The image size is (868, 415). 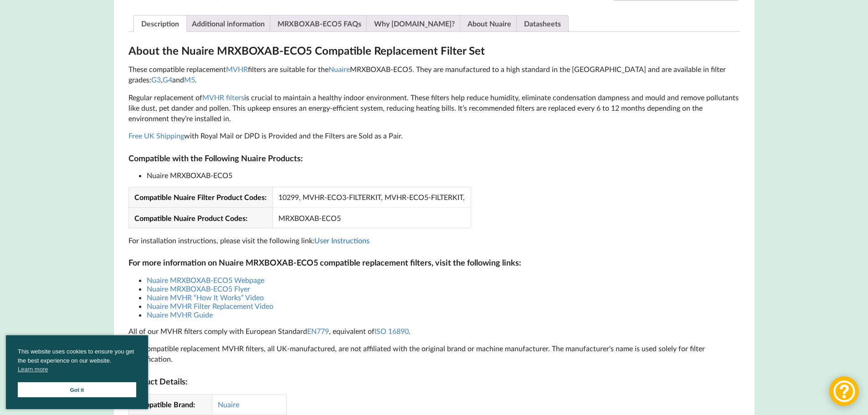 I want to click on h2: About the Nuaire MRXBOXAB-ECO5 Compatible Replacement Filter Set, so click(x=434, y=51).